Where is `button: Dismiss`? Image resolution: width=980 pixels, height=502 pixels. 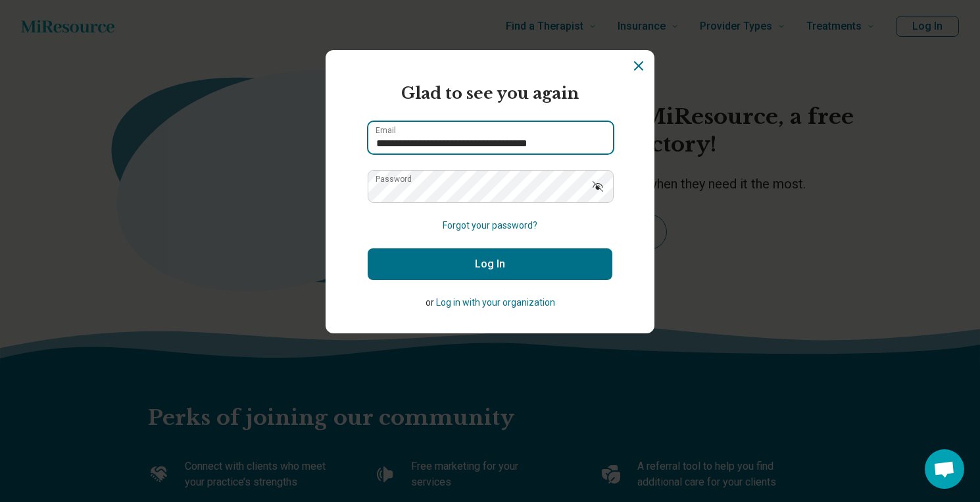 button: Dismiss is located at coordinates (639, 66).